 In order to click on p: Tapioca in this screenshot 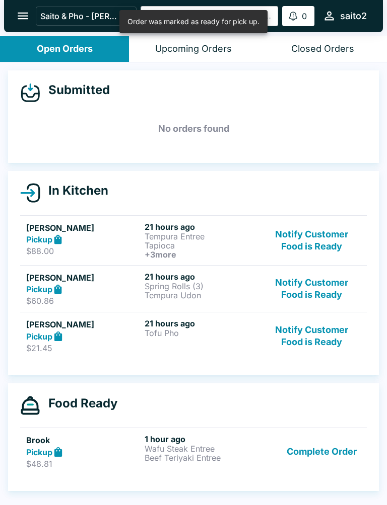, I will do `click(201, 246)`.